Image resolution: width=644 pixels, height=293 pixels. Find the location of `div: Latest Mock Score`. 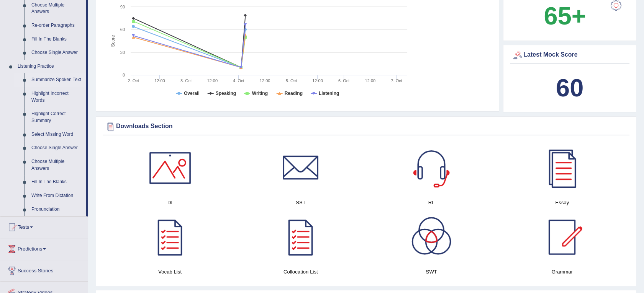

div: Latest Mock Score is located at coordinates (570, 55).